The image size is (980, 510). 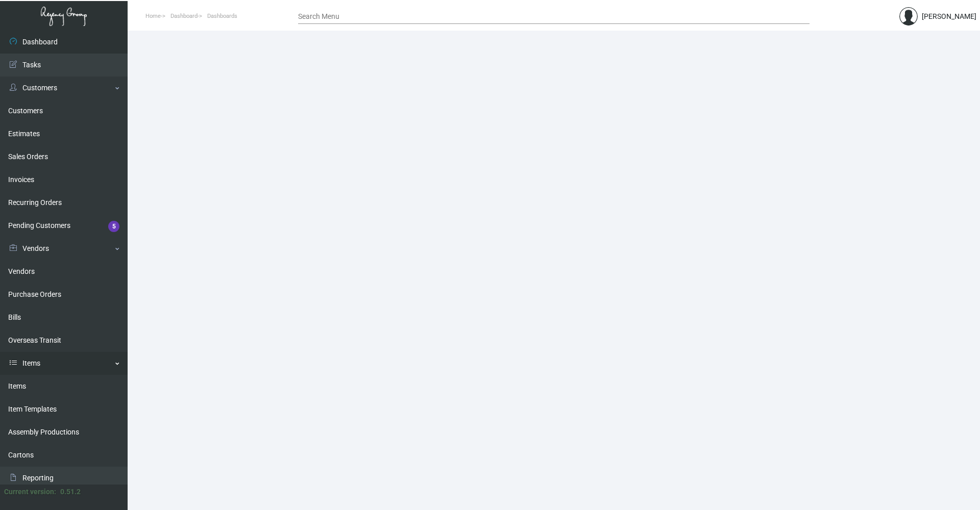 What do you see at coordinates (184, 16) in the screenshot?
I see `span: Dashboard` at bounding box center [184, 16].